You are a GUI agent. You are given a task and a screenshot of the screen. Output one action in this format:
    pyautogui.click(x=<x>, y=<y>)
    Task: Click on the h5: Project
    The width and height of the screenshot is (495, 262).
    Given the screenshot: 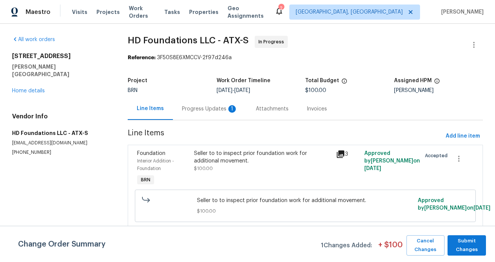 What is the action you would take?
    pyautogui.click(x=138, y=81)
    